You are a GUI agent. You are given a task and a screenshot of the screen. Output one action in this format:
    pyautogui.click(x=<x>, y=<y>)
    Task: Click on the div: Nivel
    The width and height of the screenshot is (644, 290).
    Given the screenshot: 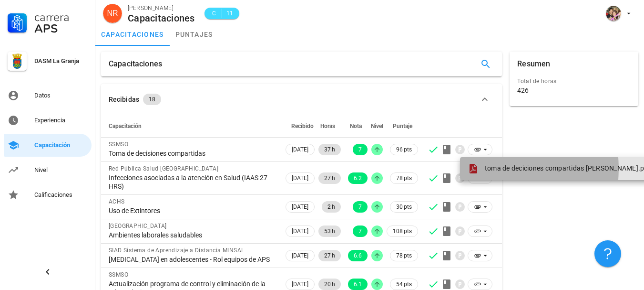 What is the action you would take?
    pyautogui.click(x=61, y=170)
    